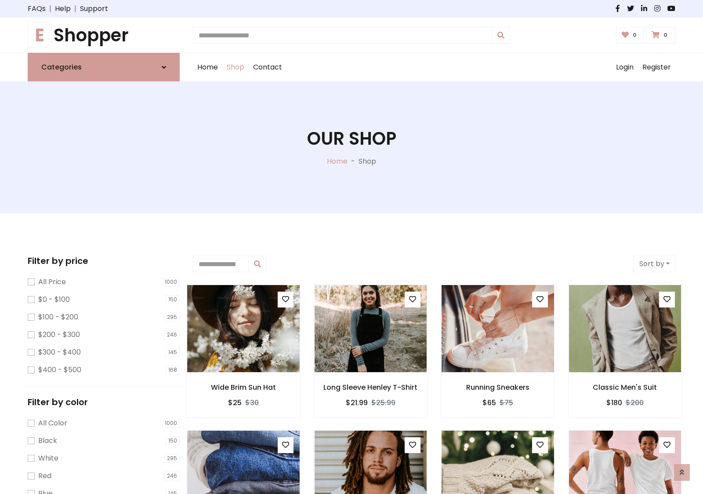  I want to click on h6: $25, so click(235, 402).